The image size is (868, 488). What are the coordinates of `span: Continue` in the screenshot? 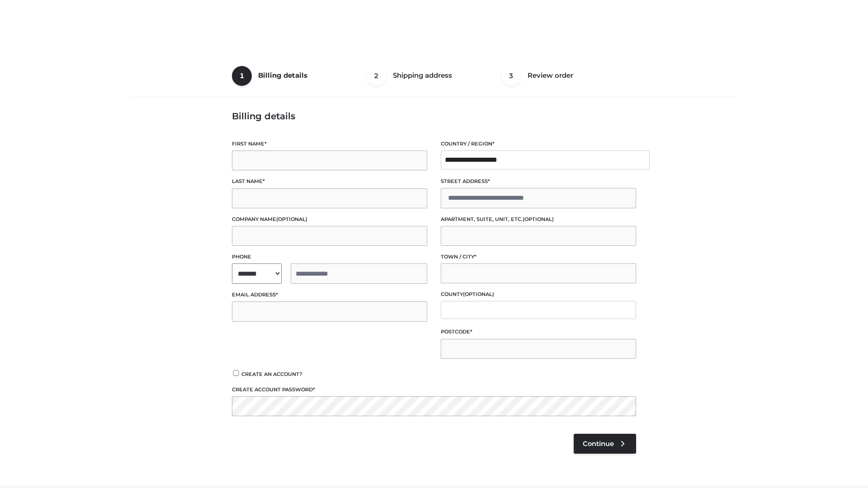 It's located at (598, 443).